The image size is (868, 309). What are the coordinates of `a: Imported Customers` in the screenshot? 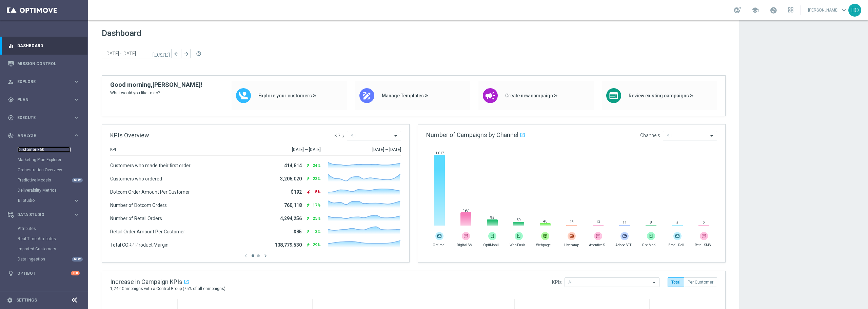 It's located at (44, 249).